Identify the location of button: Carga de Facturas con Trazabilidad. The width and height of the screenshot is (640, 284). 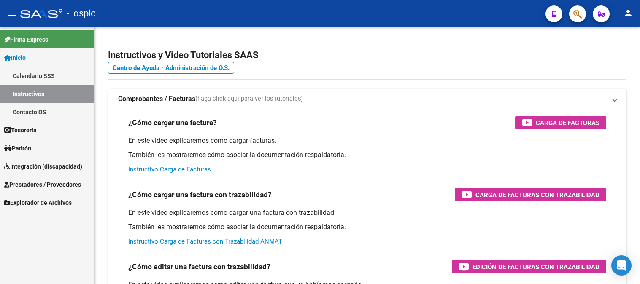
(531, 195).